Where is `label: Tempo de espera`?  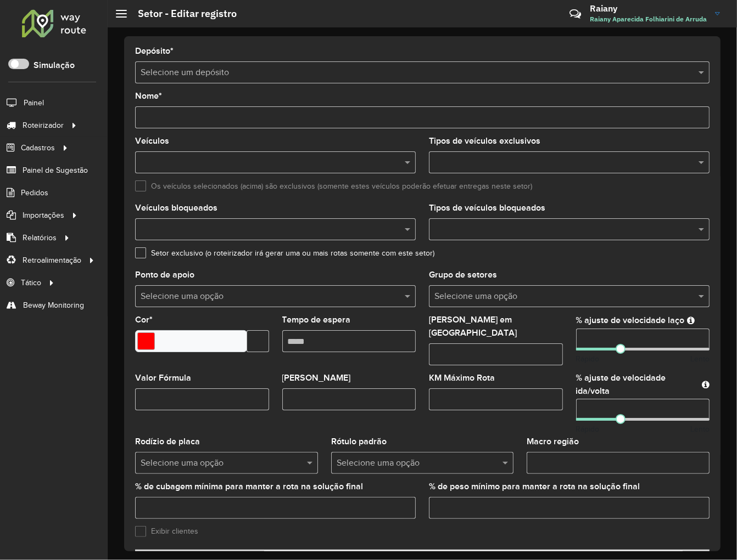 label: Tempo de espera is located at coordinates (316, 320).